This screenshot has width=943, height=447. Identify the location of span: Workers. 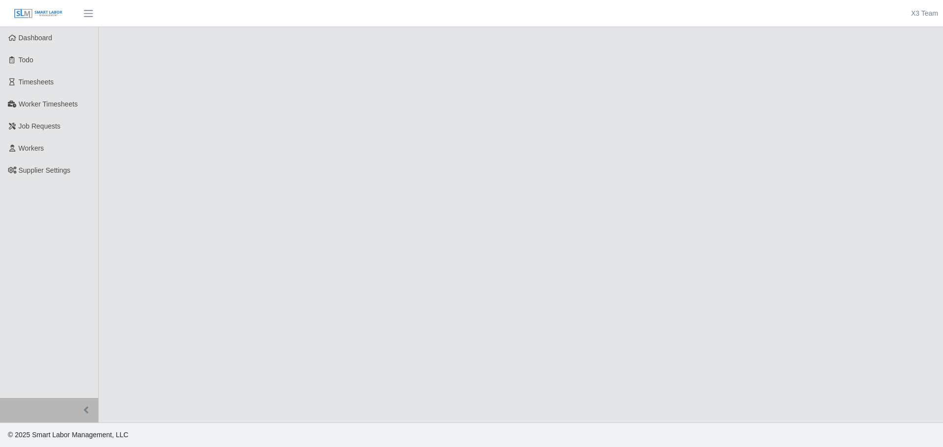
(31, 148).